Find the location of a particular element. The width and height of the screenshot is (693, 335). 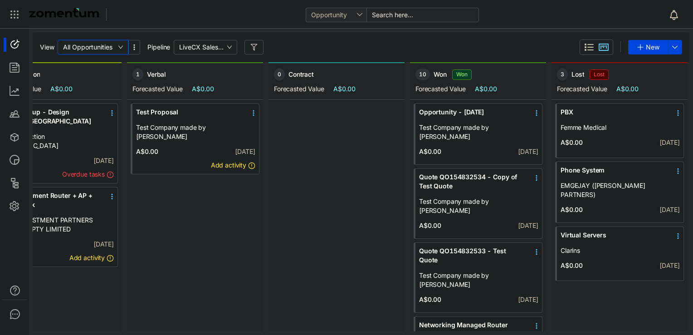

span: 0 is located at coordinates (279, 74).